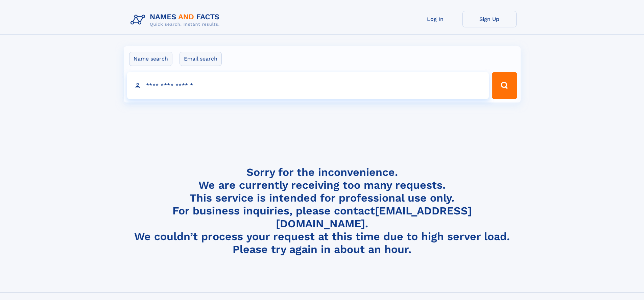 This screenshot has height=300, width=644. I want to click on h4: Sorry for the inconvenience. We are currently receiving too many requests. This service is intend..., so click(322, 211).